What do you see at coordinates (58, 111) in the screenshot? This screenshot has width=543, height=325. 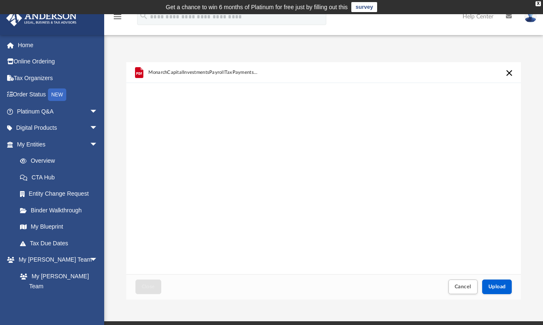 I see `a: Platinum Q&Aarrow_drop_down` at bounding box center [58, 111].